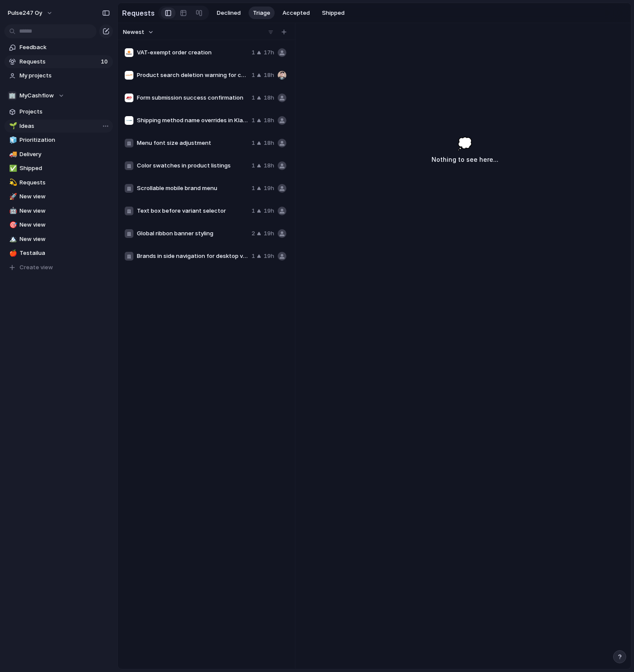  Describe the element at coordinates (192, 188) in the screenshot. I see `span: Scrollable mobile brand menu` at that location.